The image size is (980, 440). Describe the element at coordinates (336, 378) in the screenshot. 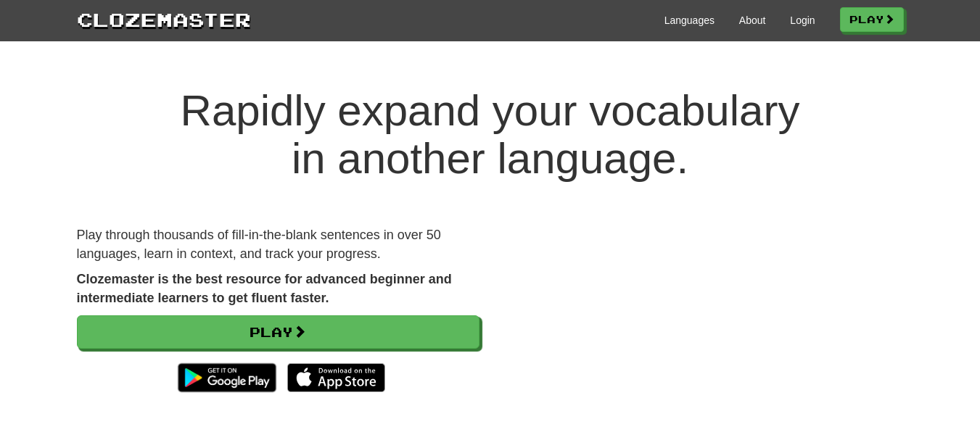

I see `img: Download_on_the_App_Store_Badge_US-UK_135x40-25178aeef6eb6b83b96f5f2d004eda3bffbb37122de64afbaef7...` at that location.